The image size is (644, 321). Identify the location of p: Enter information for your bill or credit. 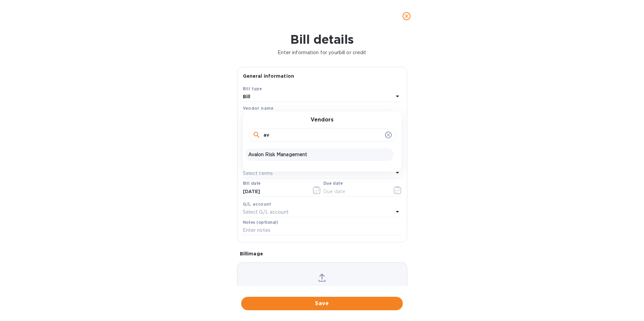
(322, 52).